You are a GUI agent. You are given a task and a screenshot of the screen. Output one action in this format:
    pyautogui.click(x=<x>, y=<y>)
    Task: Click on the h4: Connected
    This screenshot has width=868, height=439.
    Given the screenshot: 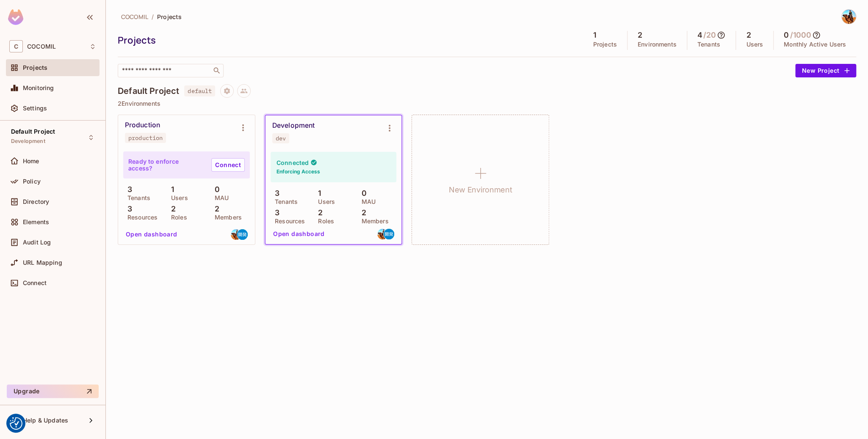 What is the action you would take?
    pyautogui.click(x=292, y=162)
    